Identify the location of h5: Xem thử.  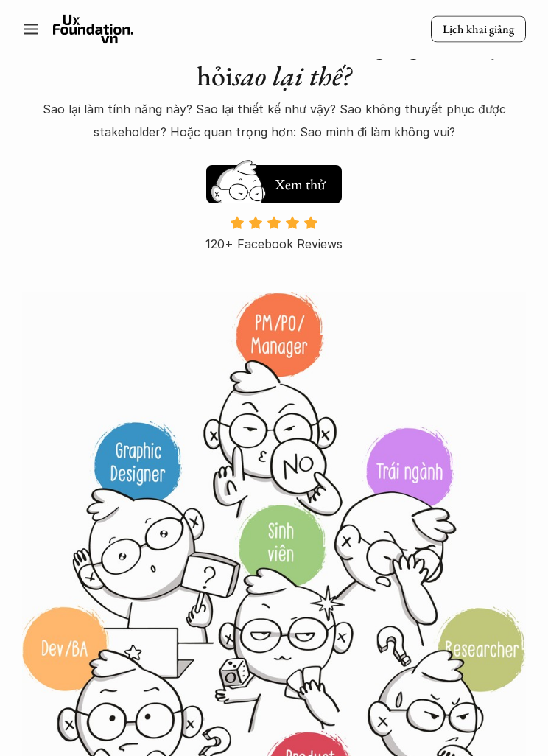
(300, 184).